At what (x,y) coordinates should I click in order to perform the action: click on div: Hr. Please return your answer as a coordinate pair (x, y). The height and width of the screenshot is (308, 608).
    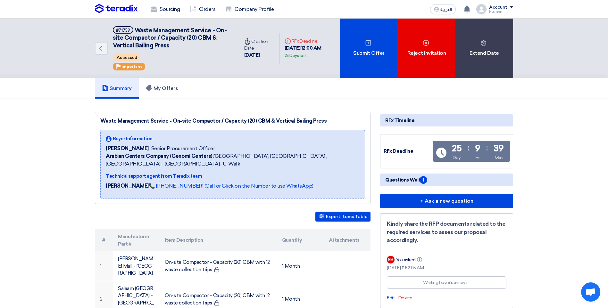
    Looking at the image, I should click on (477, 158).